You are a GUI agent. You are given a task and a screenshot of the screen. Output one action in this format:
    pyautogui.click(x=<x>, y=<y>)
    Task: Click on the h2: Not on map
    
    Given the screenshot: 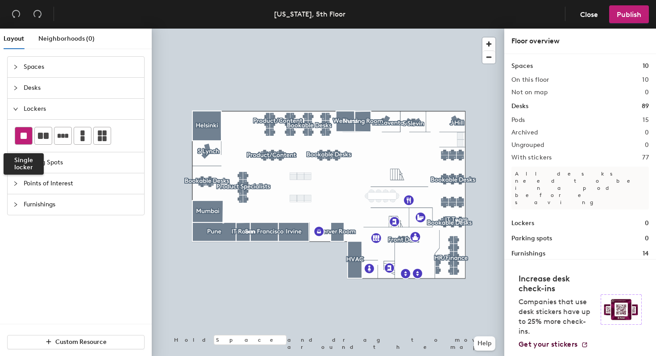 What is the action you would take?
    pyautogui.click(x=529, y=92)
    